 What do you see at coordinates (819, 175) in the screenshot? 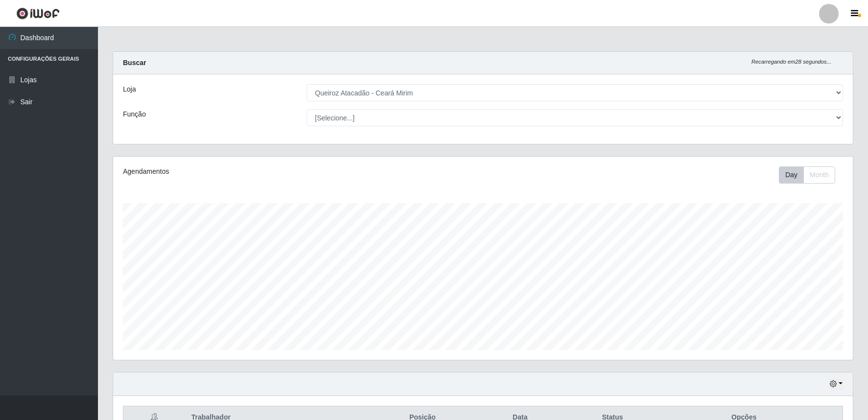
I see `button: Month` at bounding box center [819, 175].